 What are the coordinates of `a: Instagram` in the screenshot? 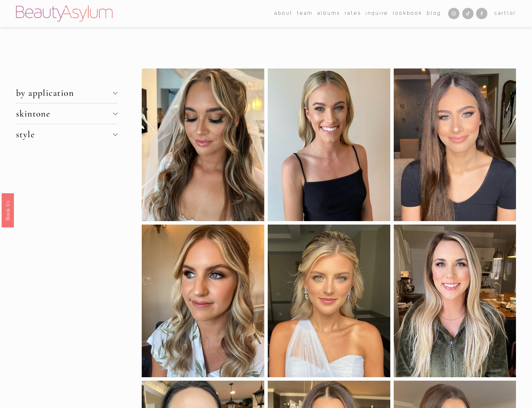 It's located at (454, 14).